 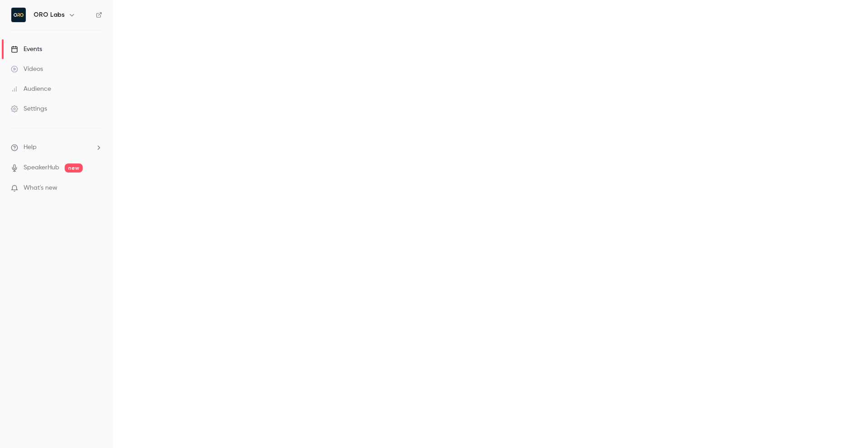 I want to click on span: Help, so click(x=29, y=147).